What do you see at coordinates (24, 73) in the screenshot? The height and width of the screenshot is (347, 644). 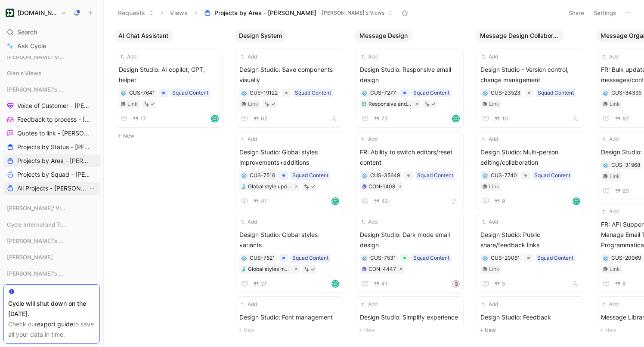 I see `span: Glen's Views` at bounding box center [24, 73].